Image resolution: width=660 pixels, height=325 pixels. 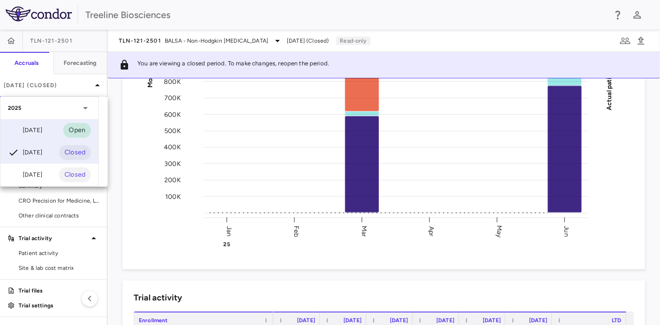 What do you see at coordinates (77, 130) in the screenshot?
I see `span: Open` at bounding box center [77, 130].